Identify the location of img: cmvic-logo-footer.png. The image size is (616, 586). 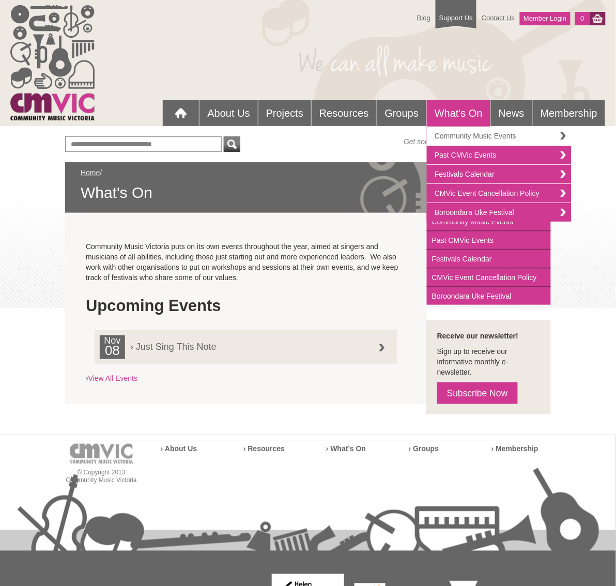
(101, 454).